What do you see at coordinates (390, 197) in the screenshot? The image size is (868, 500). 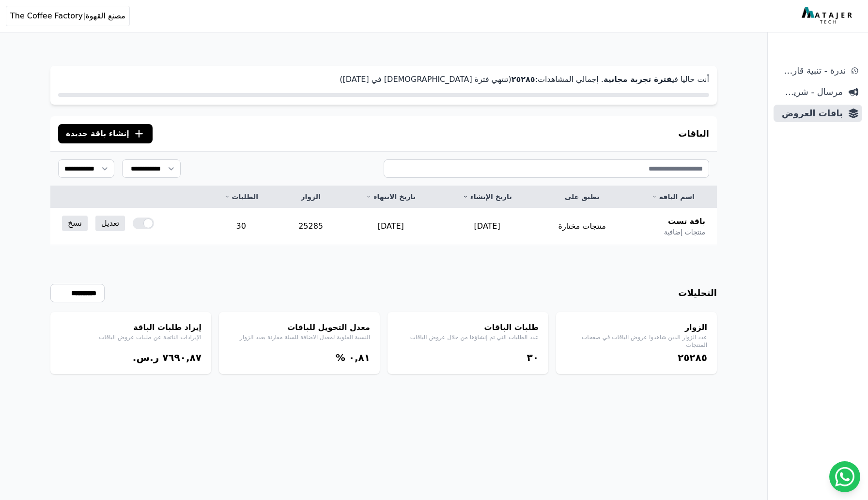 I see `a: تاريخ الانتهاء` at bounding box center [390, 197].